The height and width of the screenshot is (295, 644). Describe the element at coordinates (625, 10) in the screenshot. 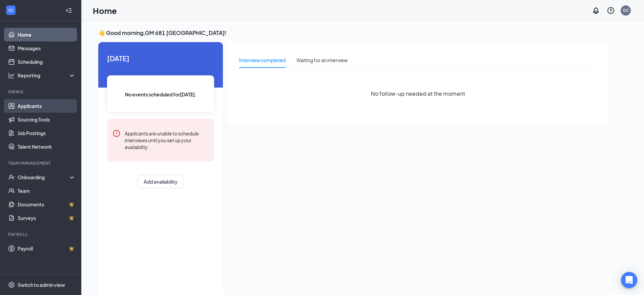

I see `div: GC` at that location.